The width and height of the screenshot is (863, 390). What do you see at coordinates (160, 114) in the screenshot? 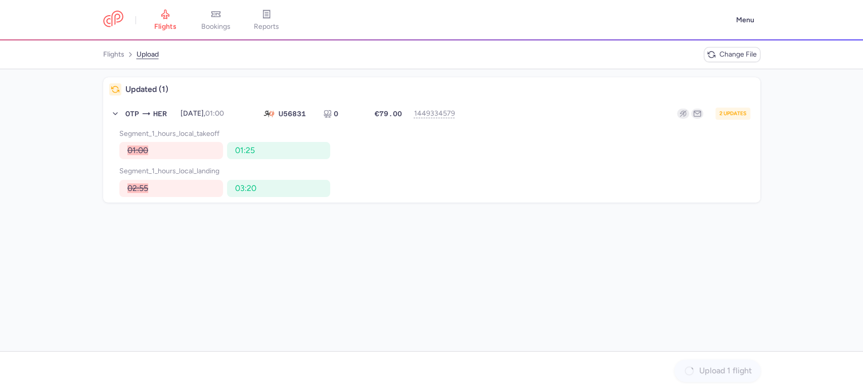
I see `span: HER` at bounding box center [160, 114].